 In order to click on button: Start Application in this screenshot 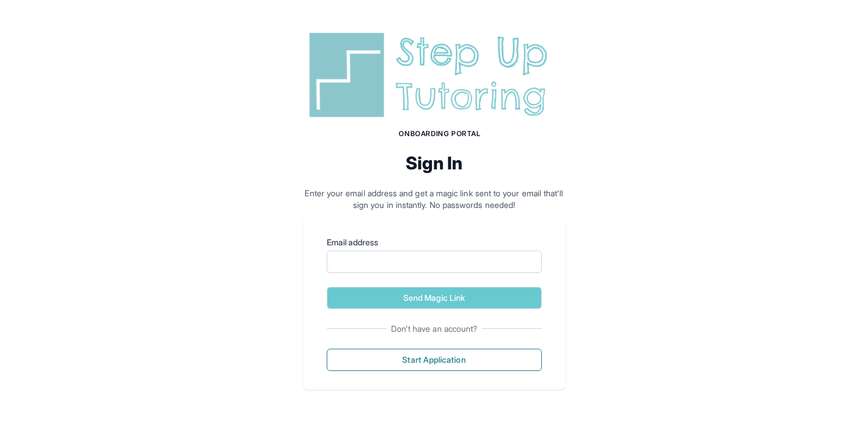, I will do `click(435, 360)`.